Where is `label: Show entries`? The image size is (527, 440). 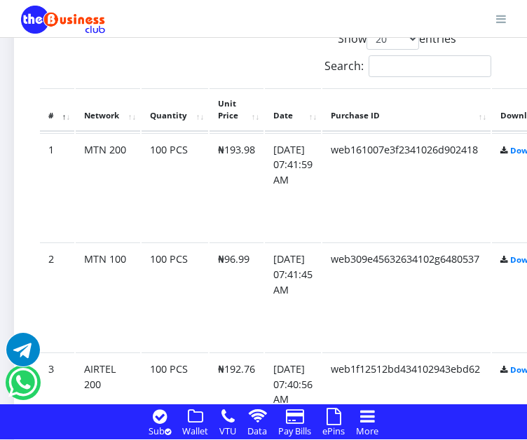
label: Show entries is located at coordinates (396, 39).